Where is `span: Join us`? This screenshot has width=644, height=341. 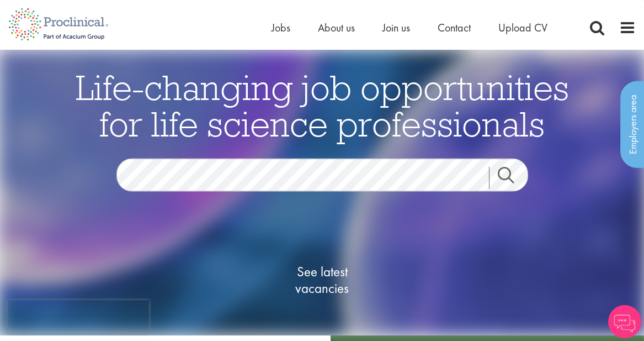
span: Join us is located at coordinates (396, 28).